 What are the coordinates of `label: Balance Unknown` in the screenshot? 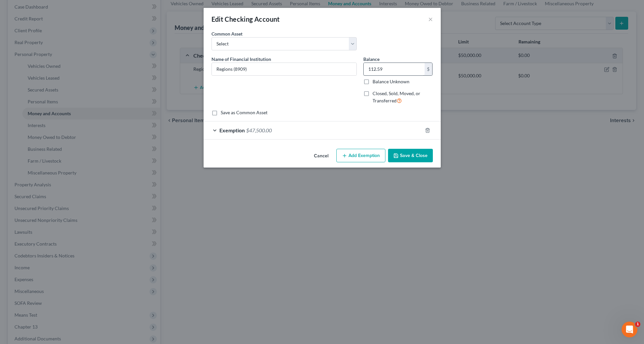 It's located at (391, 82).